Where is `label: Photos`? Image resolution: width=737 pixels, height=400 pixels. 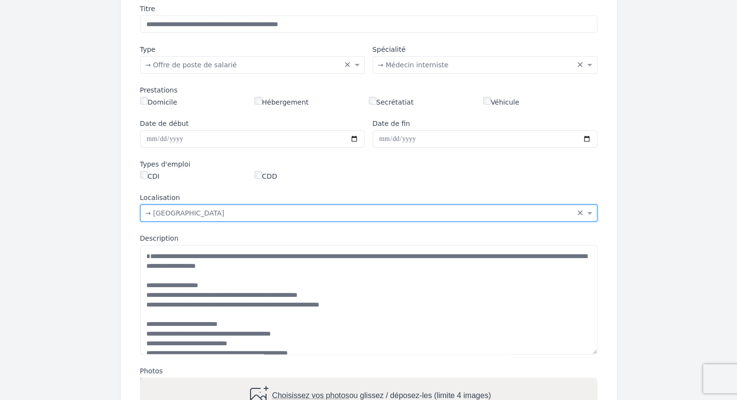
label: Photos is located at coordinates (369, 371).